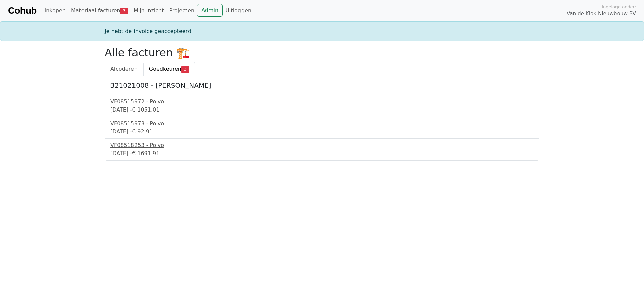 The width and height of the screenshot is (644, 306). Describe the element at coordinates (322, 146) in the screenshot. I see `div: VF08518253 - Polvo` at that location.